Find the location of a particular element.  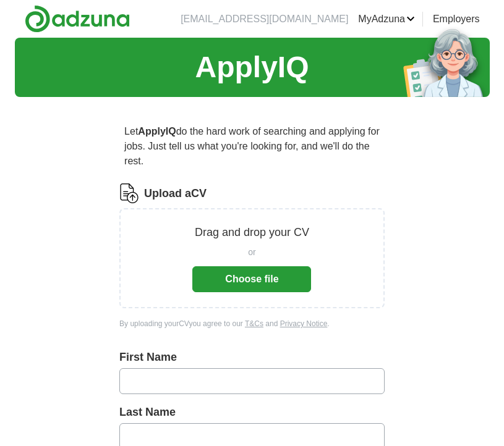

p: Let do the hard work of searching and applying for jobs. Just tell us what you're looking for, an... is located at coordinates (251, 147).